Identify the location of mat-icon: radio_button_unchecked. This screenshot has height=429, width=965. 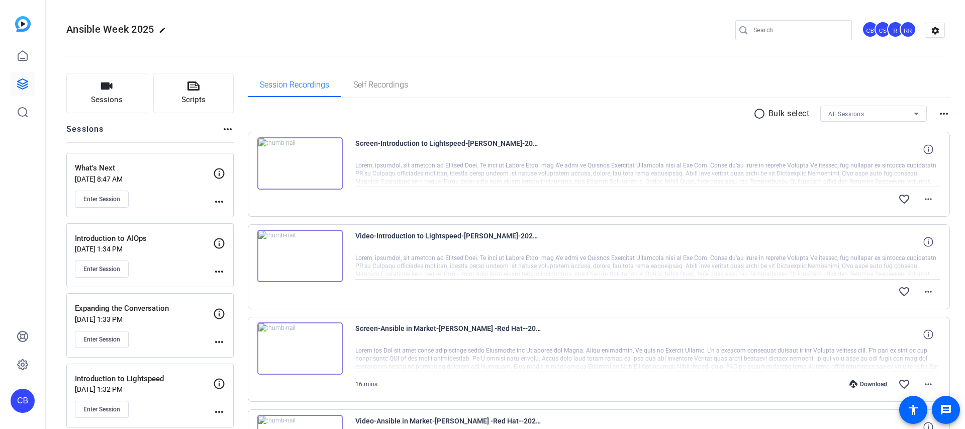
(761, 114).